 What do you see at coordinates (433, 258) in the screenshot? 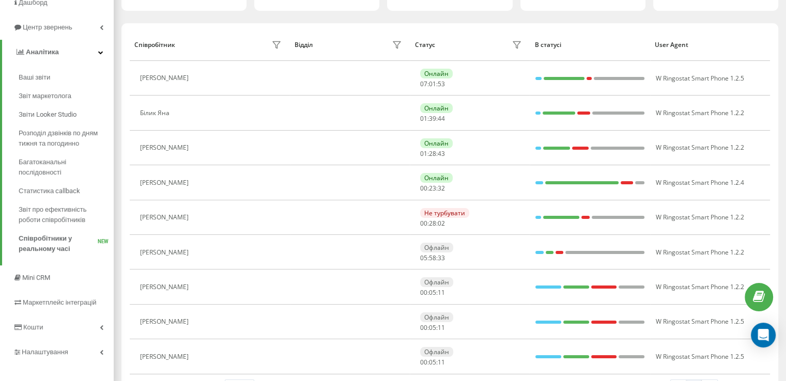
I see `span: 58` at bounding box center [433, 258].